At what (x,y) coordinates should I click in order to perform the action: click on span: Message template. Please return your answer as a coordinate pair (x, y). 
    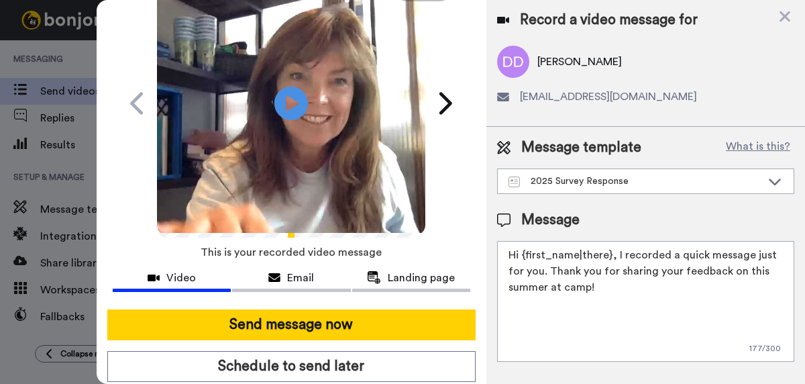
    Looking at the image, I should click on (581, 148).